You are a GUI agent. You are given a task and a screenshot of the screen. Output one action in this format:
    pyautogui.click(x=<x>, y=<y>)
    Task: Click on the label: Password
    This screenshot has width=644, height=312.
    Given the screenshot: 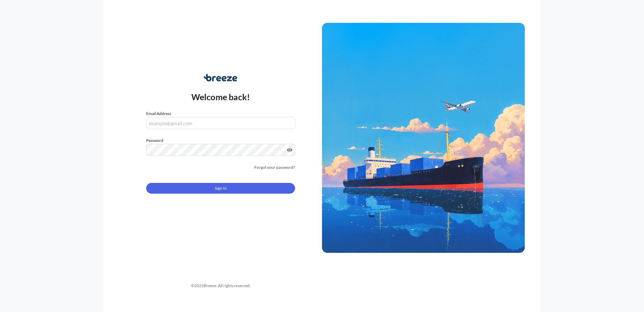 What is the action you would take?
    pyautogui.click(x=220, y=141)
    